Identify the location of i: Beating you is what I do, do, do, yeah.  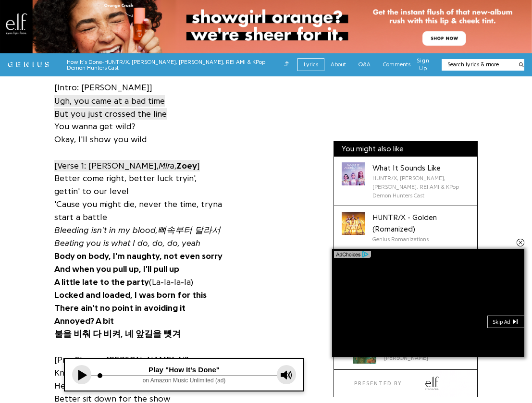
(127, 243).